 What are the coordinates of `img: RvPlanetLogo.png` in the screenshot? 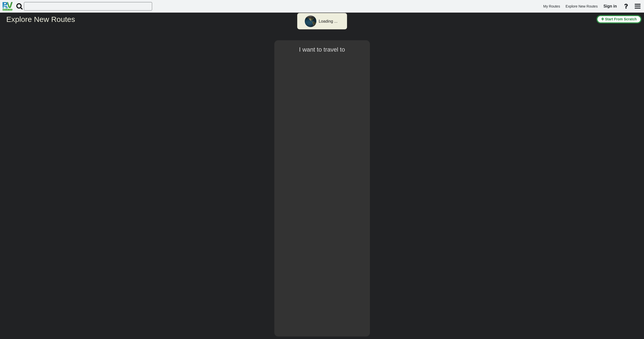 It's located at (7, 6).